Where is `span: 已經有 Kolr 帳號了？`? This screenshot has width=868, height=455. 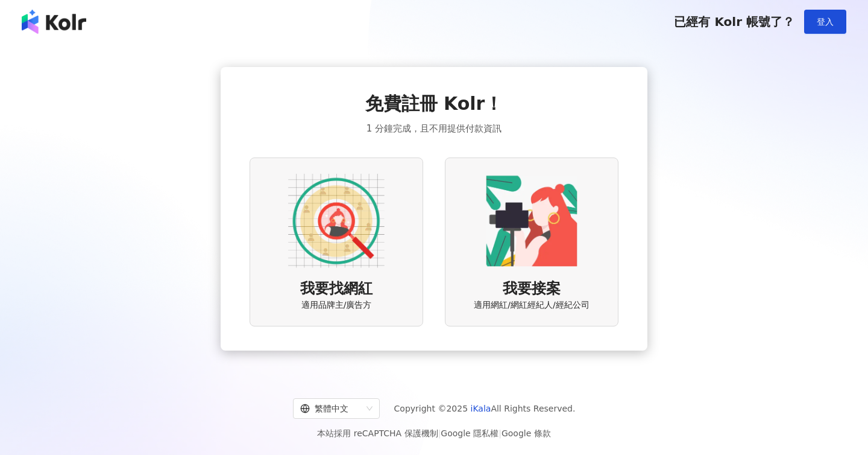
span: 已經有 Kolr 帳號了？ is located at coordinates (734, 22).